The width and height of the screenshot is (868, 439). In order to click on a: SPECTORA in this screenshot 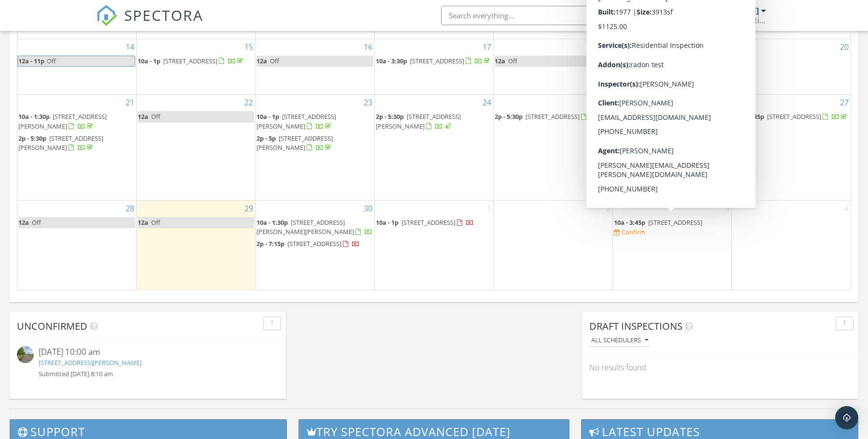, I will do `click(150, 23)`.